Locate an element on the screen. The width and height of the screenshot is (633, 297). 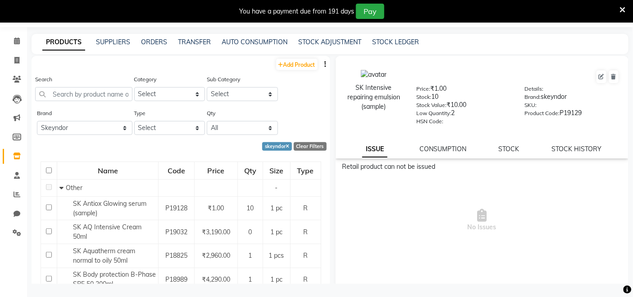
span: P19032 is located at coordinates (176, 232).